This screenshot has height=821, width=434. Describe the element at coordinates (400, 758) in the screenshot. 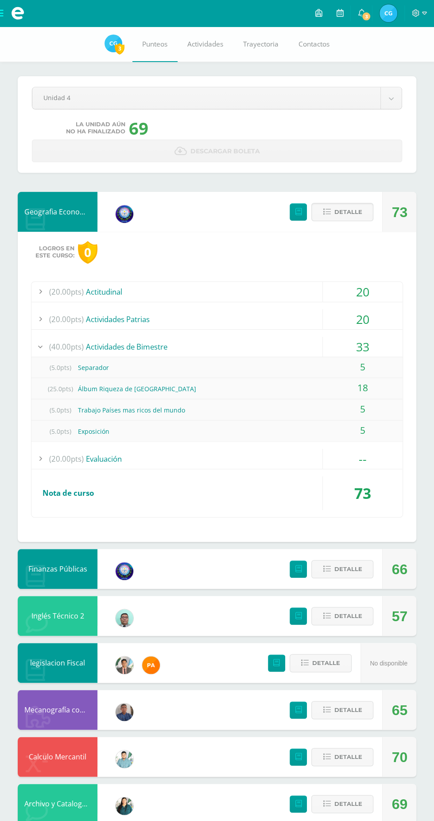

I see `div: 70` at that location.